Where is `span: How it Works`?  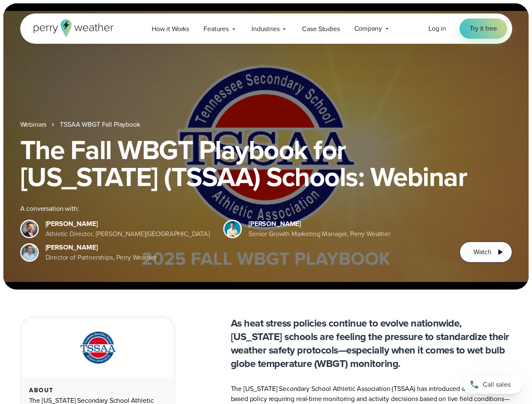 span: How it Works is located at coordinates (170, 29).